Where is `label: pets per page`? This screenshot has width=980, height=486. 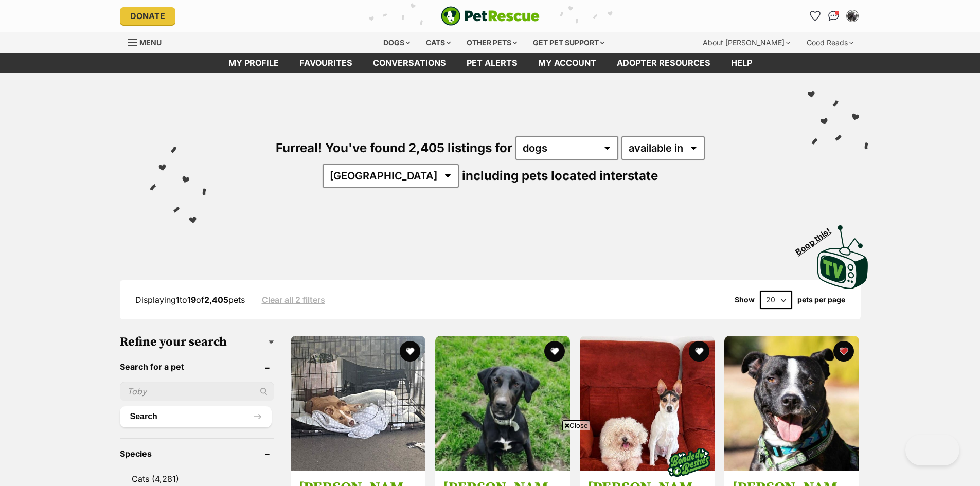 label: pets per page is located at coordinates (821, 300).